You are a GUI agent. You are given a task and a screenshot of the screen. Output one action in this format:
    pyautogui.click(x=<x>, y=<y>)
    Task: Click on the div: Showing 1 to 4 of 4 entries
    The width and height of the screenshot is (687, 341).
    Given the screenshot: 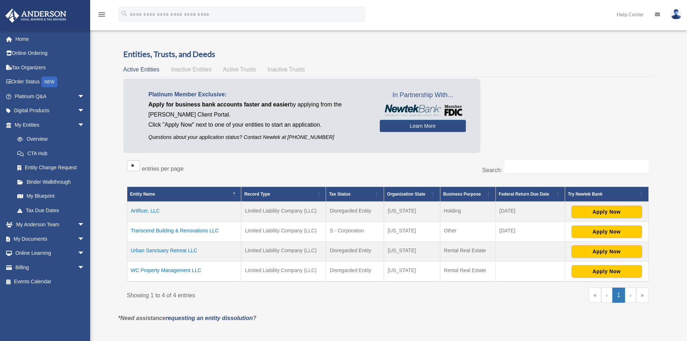 What is the action you would take?
    pyautogui.click(x=255, y=294)
    